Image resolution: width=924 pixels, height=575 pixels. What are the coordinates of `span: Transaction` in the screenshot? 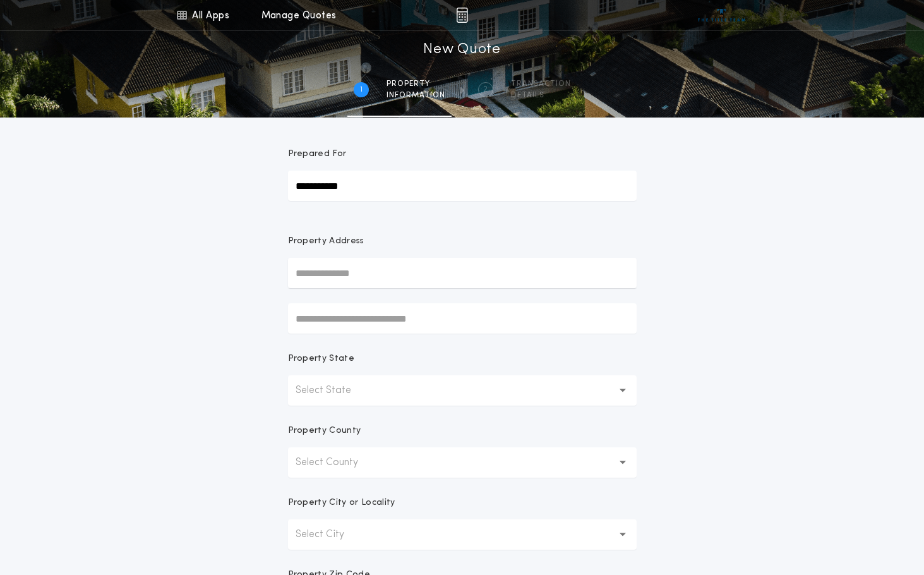 It's located at (541, 84).